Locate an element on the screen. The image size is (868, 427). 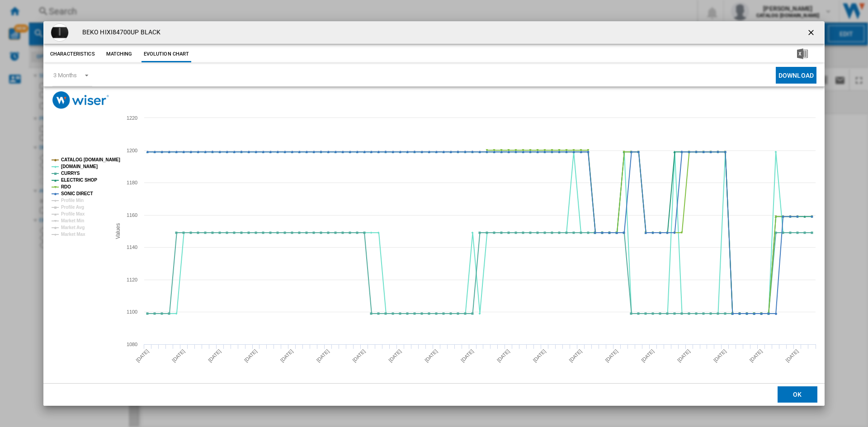
button: Characteristics is located at coordinates (73, 55).